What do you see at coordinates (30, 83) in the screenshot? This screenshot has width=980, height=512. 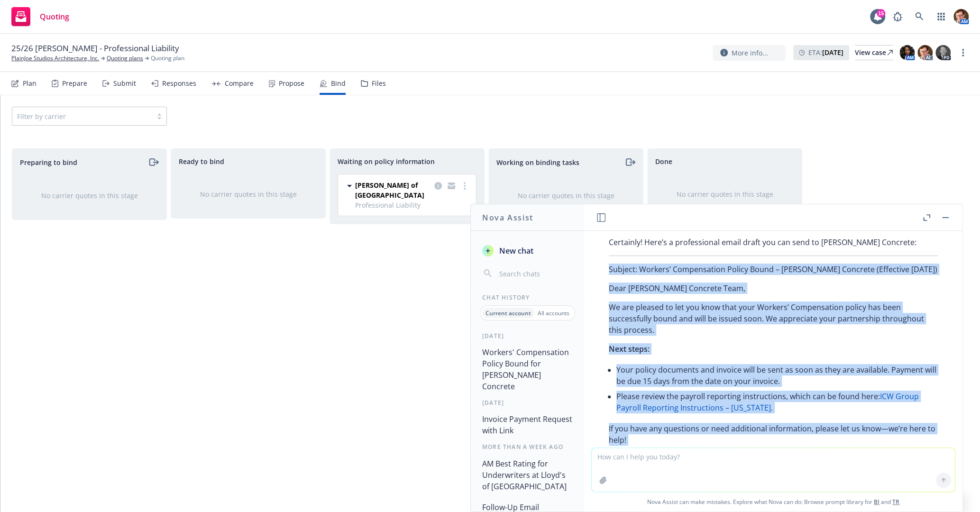 I see `div: Plan` at bounding box center [30, 83].